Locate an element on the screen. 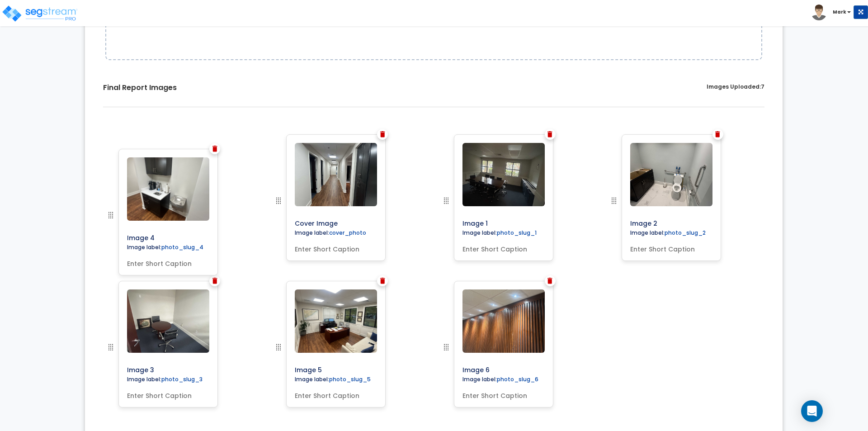  img: avatar.png is located at coordinates (819, 12).